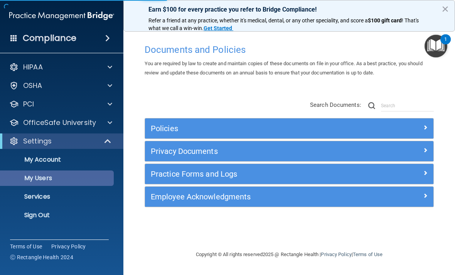 Image resolution: width=455 pixels, height=275 pixels. I want to click on p: OSHA, so click(33, 86).